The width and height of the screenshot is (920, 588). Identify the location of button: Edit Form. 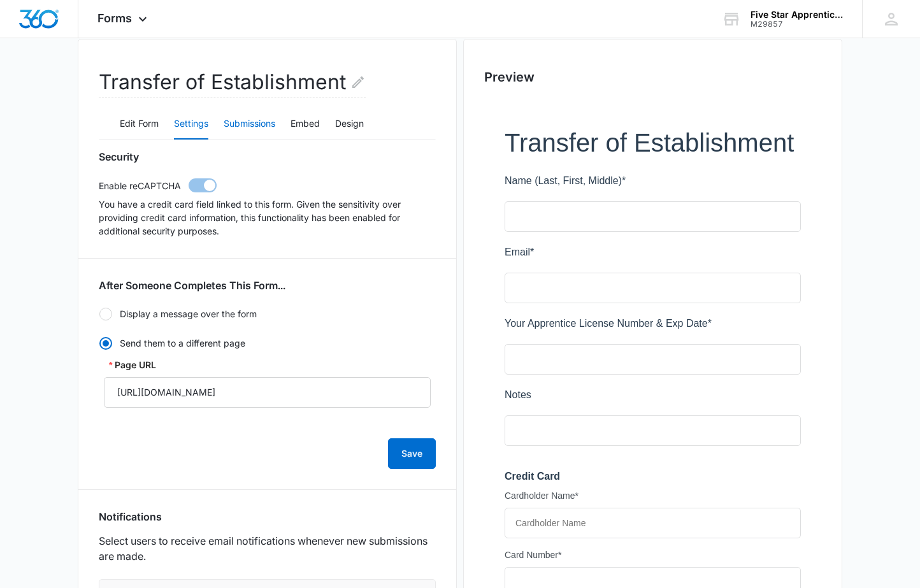
(139, 124).